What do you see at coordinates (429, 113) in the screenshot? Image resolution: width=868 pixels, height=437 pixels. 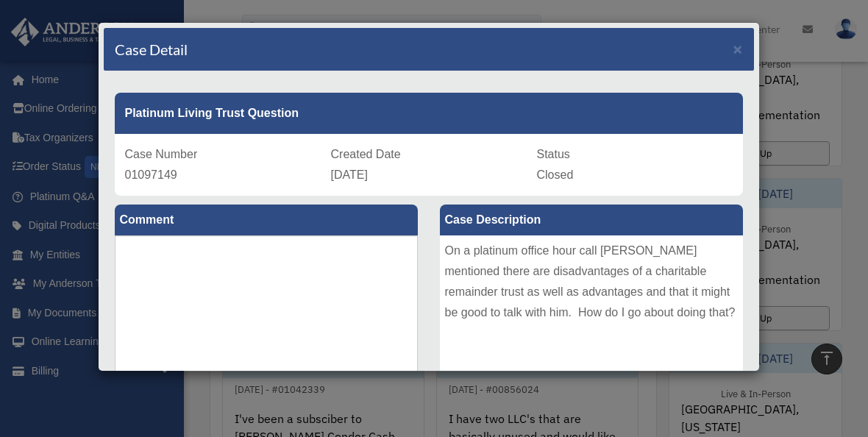 I see `div: Platinum Living Trust Question` at bounding box center [429, 113].